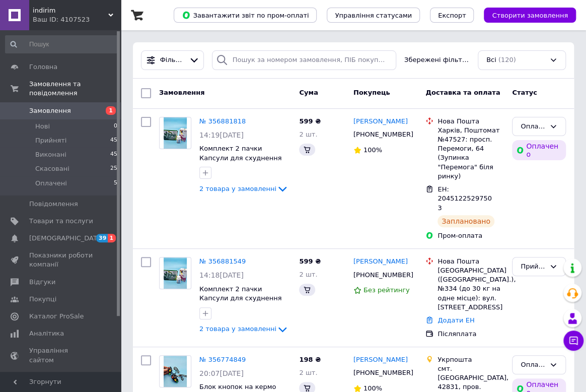  What do you see at coordinates (463, 93) in the screenshot?
I see `span: Доставка та оплата` at bounding box center [463, 93].